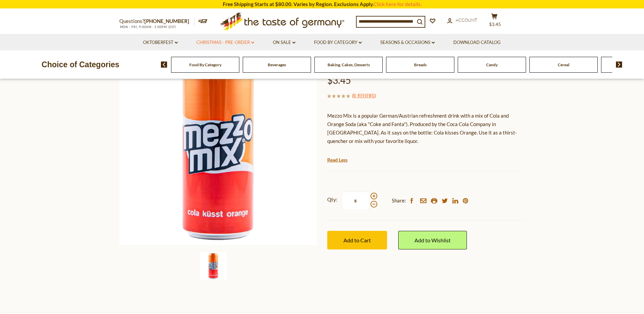 The height and width of the screenshot is (314, 644). I want to click on input: Qty:, so click(356, 200).